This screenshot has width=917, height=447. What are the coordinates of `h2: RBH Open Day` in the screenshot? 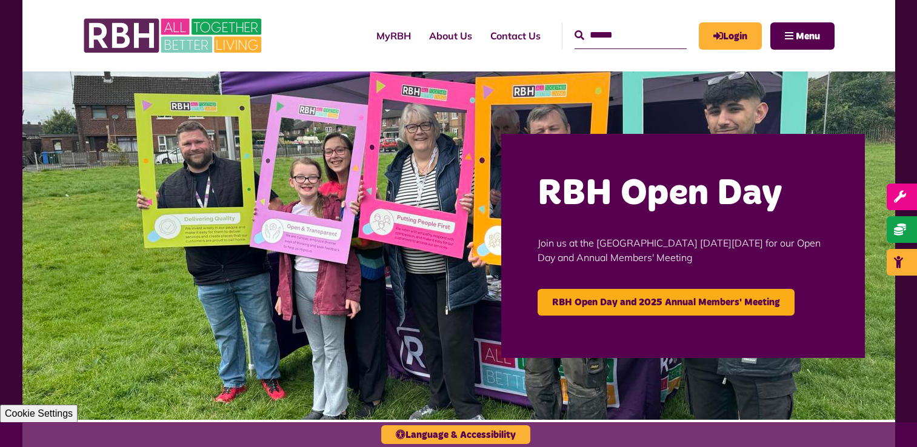 It's located at (683, 194).